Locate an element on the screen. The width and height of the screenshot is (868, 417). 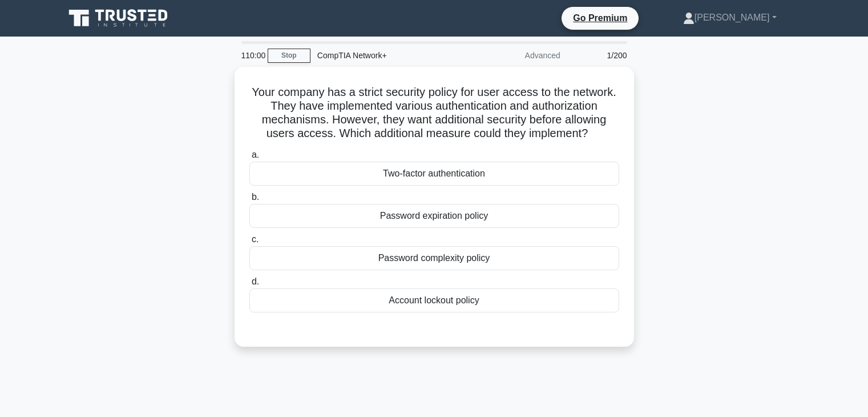
a: Go Premium is located at coordinates (600, 18).